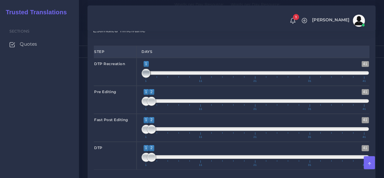 This screenshot has height=178, width=384. I want to click on strong: DTP, so click(98, 147).